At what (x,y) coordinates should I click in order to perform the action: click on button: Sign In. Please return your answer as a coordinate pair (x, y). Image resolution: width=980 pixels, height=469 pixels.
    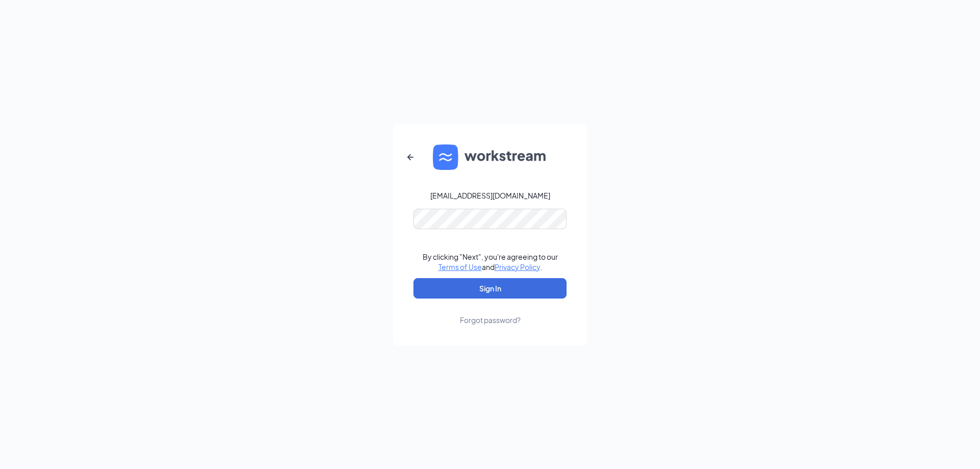
    Looking at the image, I should click on (490, 288).